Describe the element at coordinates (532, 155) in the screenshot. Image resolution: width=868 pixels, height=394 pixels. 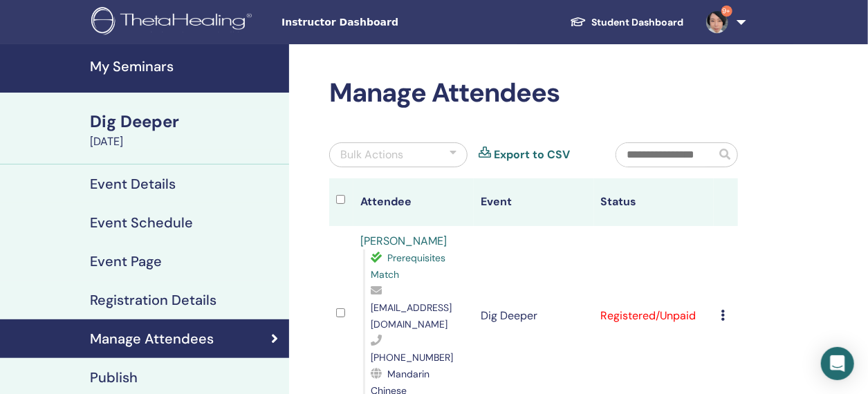
I see `a: Export to CSV` at that location.